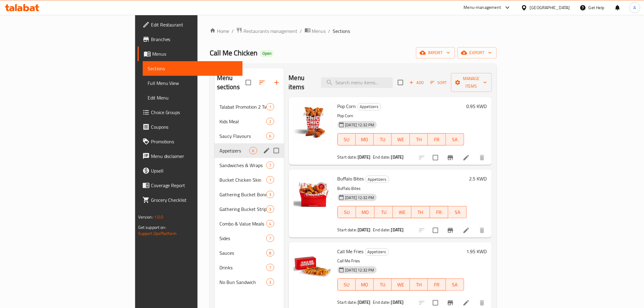 The width and height of the screenshot is (644, 308). Describe the element at coordinates (369, 107) in the screenshot. I see `div: Appetizers` at that location.